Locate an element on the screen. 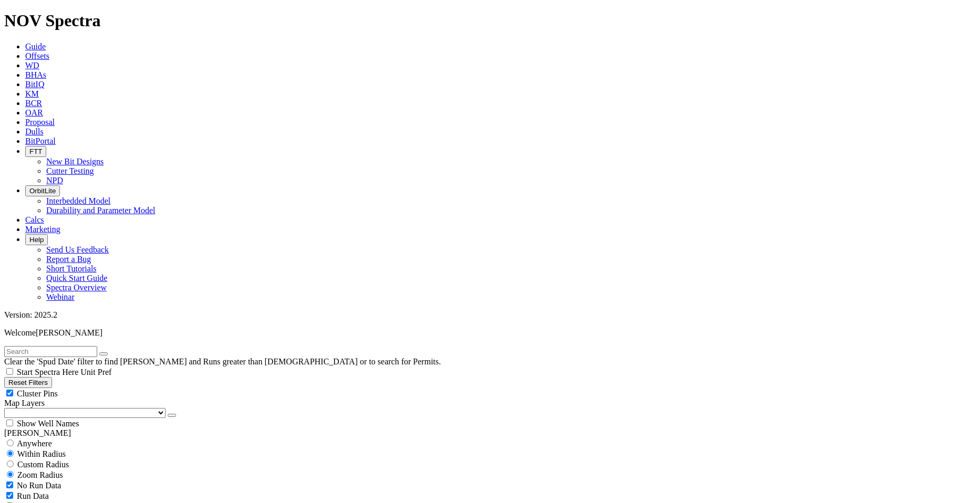 The image size is (980, 503). button: Reset Filters is located at coordinates (28, 382).